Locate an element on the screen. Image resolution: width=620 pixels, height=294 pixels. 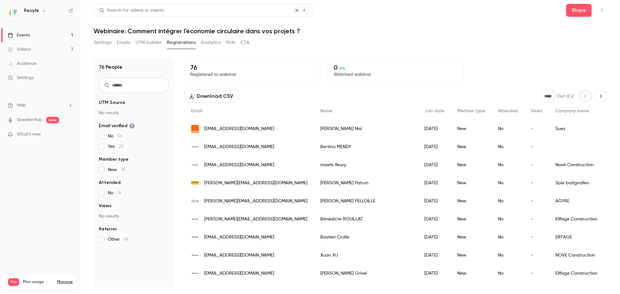
span: 0 % is located at coordinates (342, 68).